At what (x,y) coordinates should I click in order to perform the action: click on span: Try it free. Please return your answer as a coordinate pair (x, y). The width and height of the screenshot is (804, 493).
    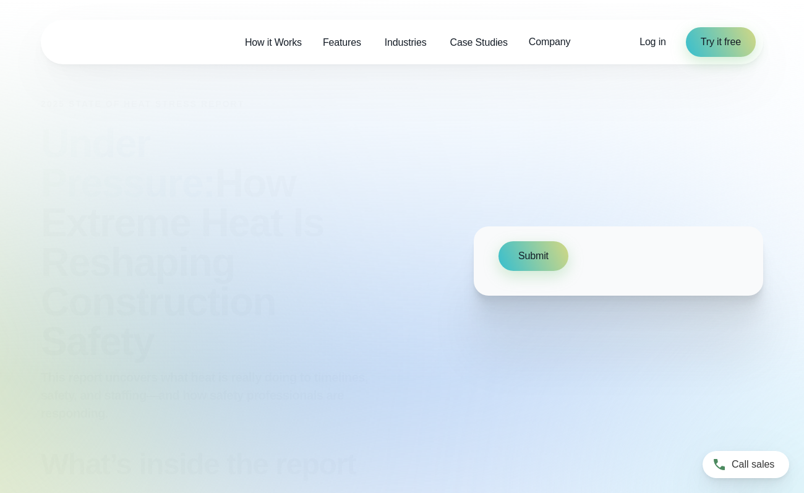
    Looking at the image, I should click on (721, 42).